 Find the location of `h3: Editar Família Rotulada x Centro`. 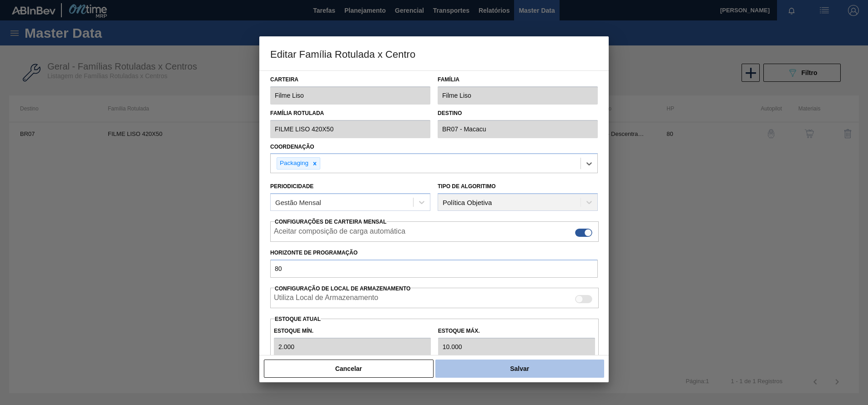

h3: Editar Família Rotulada x Centro is located at coordinates (434, 54).